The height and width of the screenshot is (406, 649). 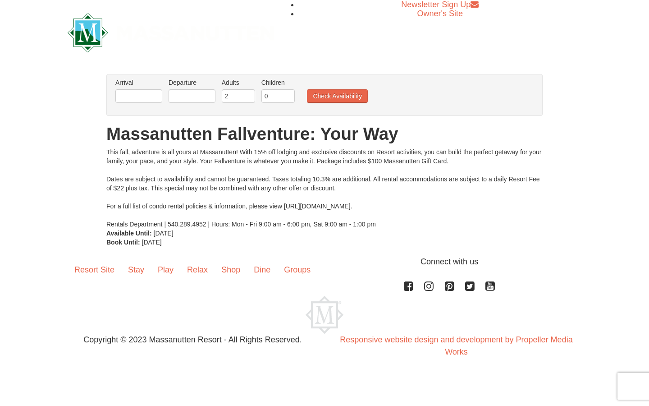 What do you see at coordinates (197, 269) in the screenshot?
I see `a: Relax` at bounding box center [197, 269].